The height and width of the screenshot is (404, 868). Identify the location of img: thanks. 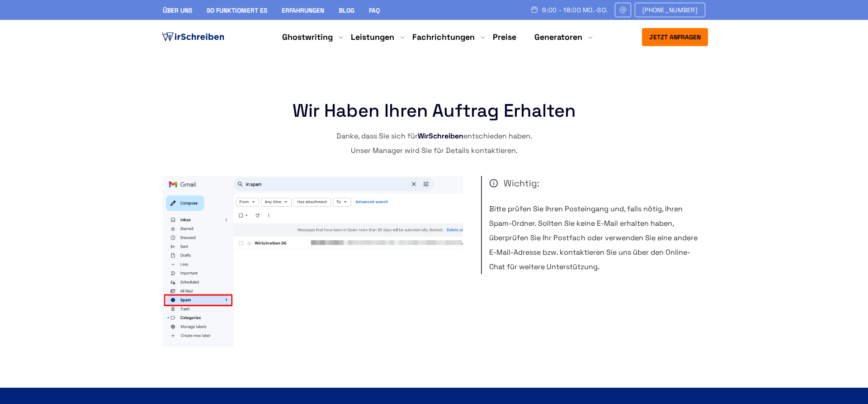
(313, 261).